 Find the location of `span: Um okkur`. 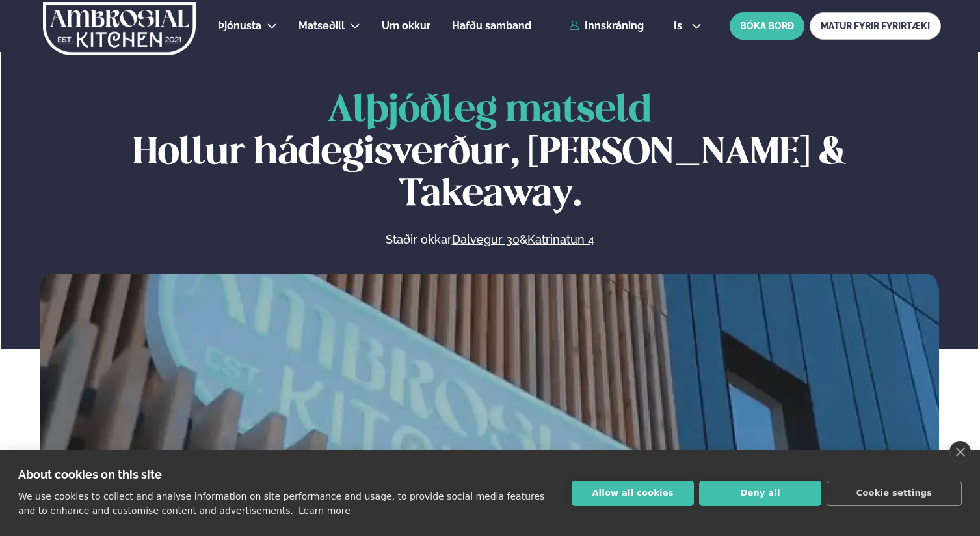

span: Um okkur is located at coordinates (406, 26).